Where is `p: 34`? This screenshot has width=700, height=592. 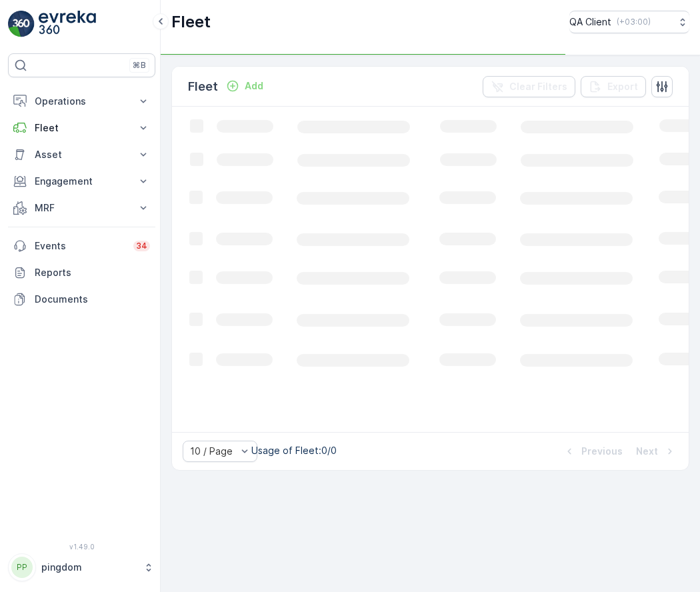
p: 34 is located at coordinates (141, 246).